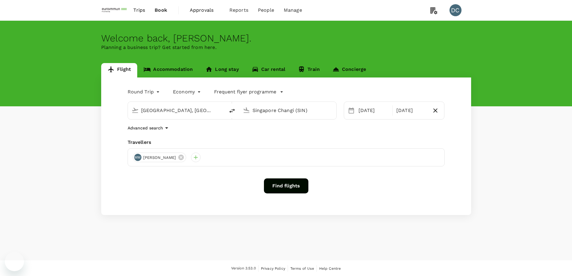  I want to click on div: Travellers, so click(286, 142).